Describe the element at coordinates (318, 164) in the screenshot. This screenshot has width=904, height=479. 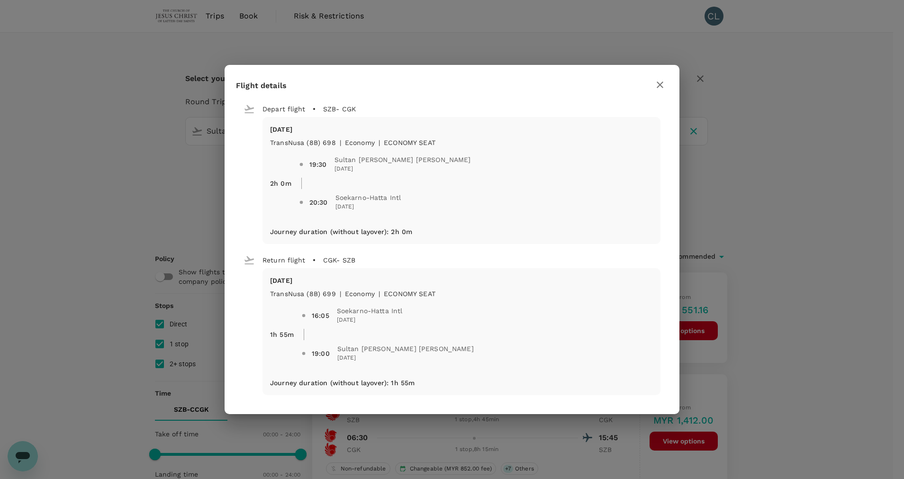
I see `div: 19:30` at that location.